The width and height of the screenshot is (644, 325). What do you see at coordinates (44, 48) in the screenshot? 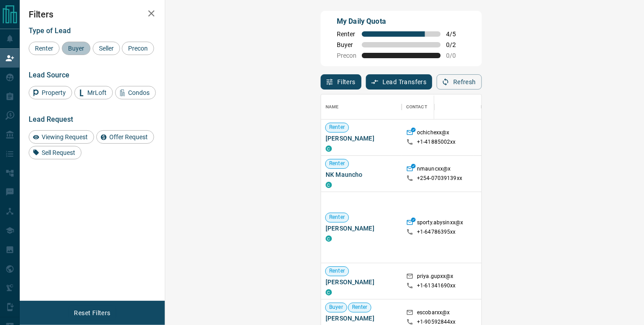
I see `div: Renter` at bounding box center [44, 48].